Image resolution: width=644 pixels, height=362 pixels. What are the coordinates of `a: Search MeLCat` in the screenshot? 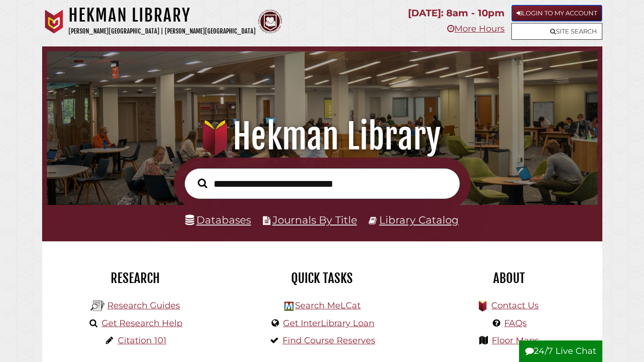 It's located at (327, 306).